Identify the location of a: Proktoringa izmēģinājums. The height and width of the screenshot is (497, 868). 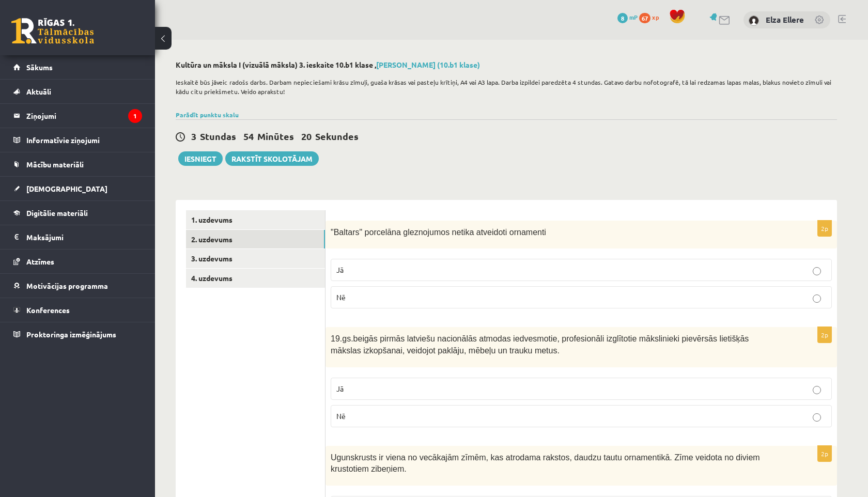
(77, 334).